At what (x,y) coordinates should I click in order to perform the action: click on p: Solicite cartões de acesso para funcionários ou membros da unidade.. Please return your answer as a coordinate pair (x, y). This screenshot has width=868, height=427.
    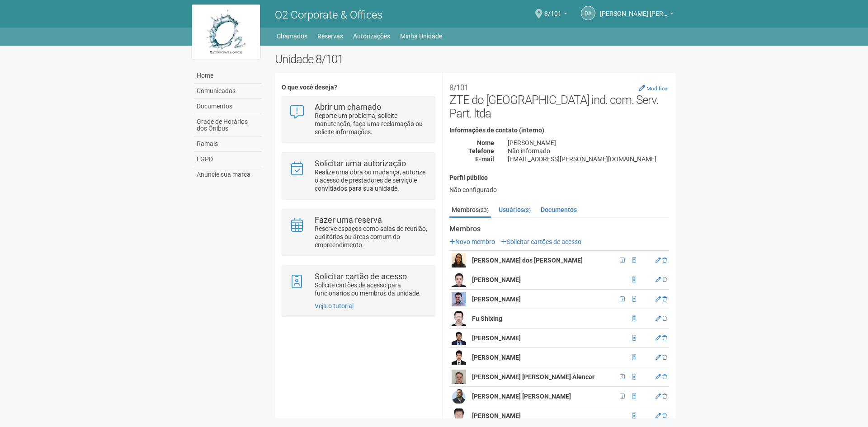
    Looking at the image, I should click on (371, 289).